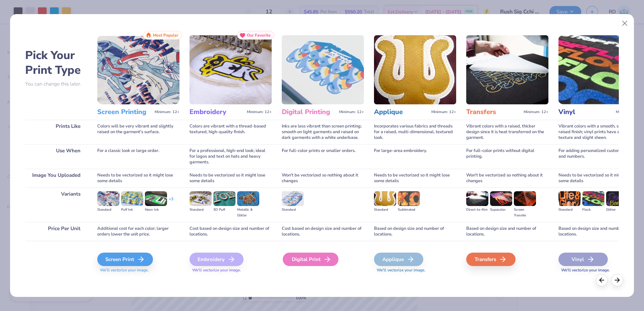 This screenshot has width=644, height=311. I want to click on img: Screen Transfer, so click(525, 198).